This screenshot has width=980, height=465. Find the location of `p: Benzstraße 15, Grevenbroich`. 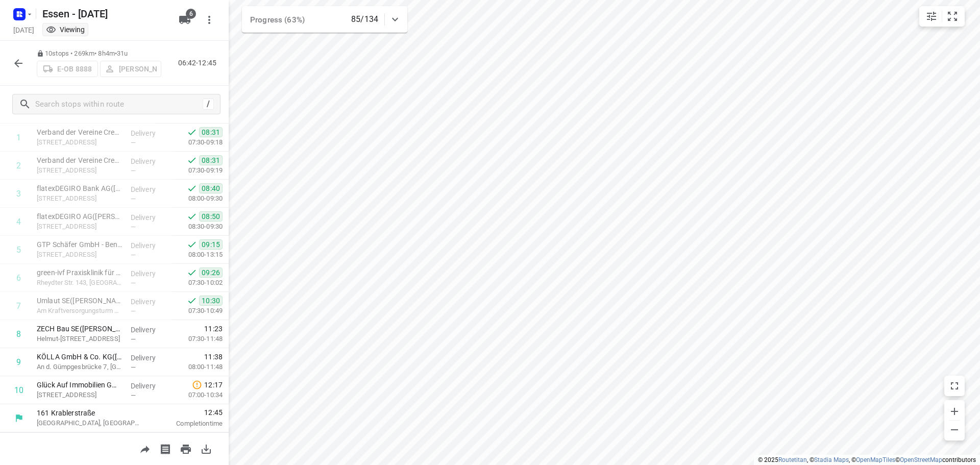

p: Benzstraße 15, Grevenbroich is located at coordinates (80, 254).